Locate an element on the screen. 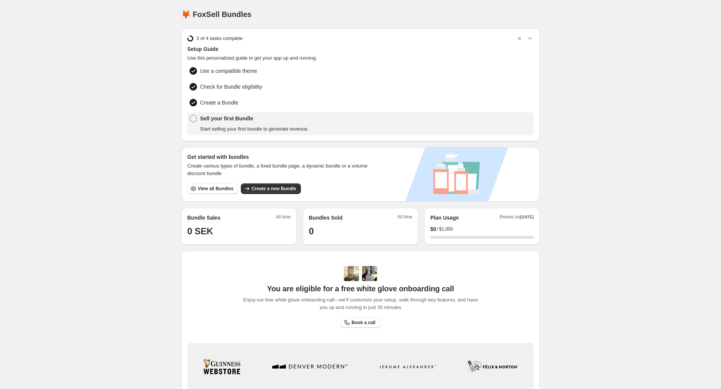 The height and width of the screenshot is (389, 721). span: Start selling your first bundle to generate revenue. is located at coordinates (255, 129).